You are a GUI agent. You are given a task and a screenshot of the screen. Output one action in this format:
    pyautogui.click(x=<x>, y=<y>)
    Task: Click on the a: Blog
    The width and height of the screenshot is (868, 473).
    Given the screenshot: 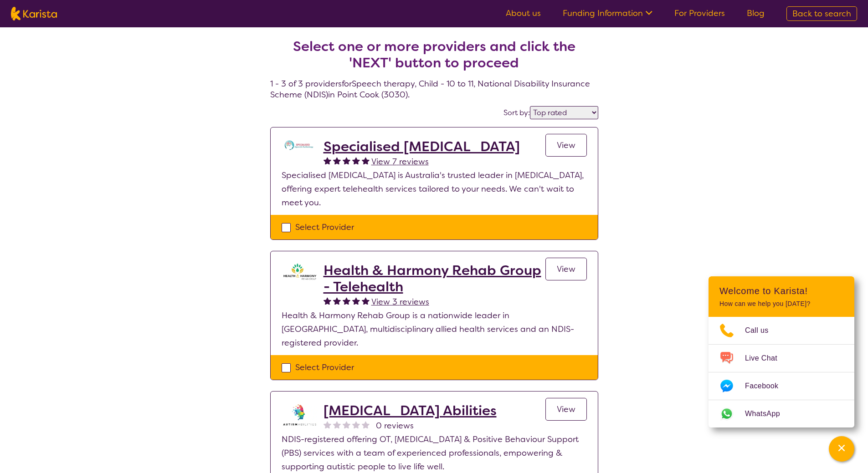 What is the action you would take?
    pyautogui.click(x=756, y=13)
    